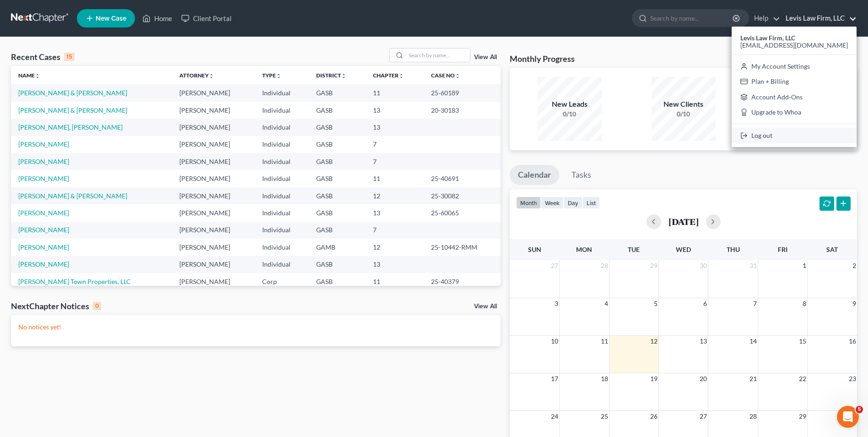  I want to click on a: Calendar, so click(535, 175).